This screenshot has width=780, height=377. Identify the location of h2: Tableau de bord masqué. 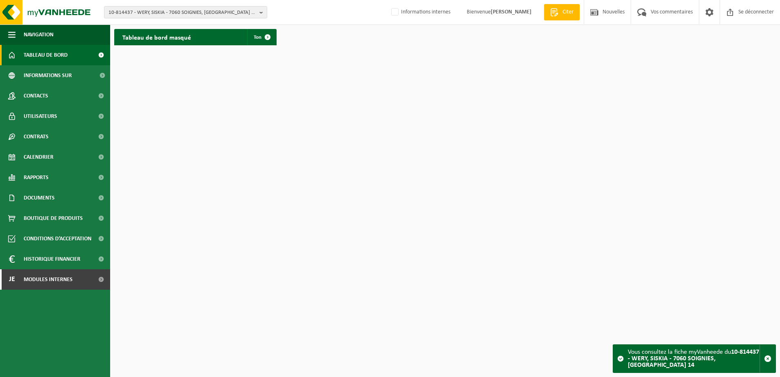
(157, 37).